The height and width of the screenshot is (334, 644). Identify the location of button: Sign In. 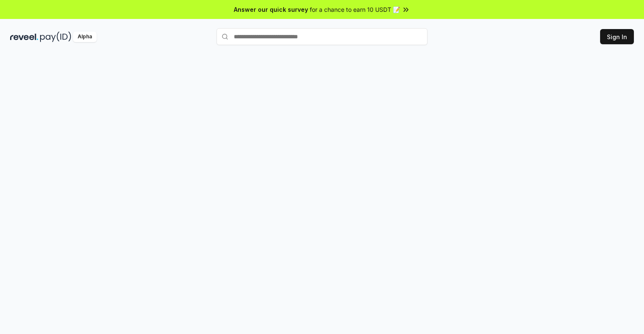
(617, 36).